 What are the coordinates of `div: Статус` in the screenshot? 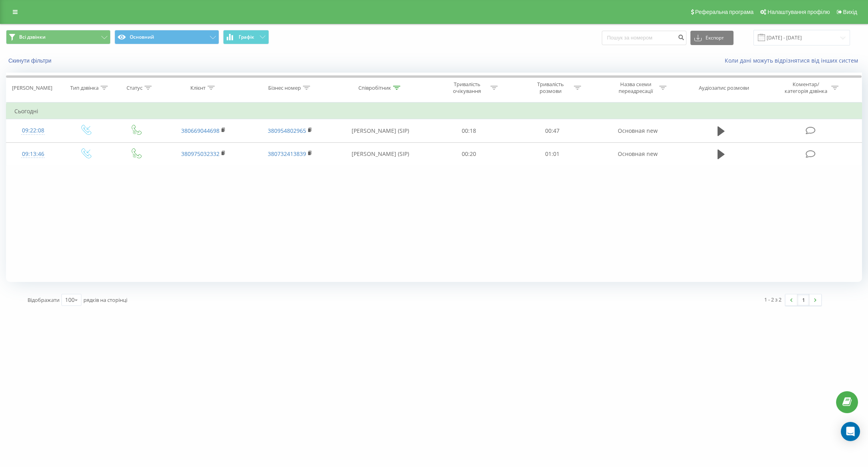 It's located at (134, 87).